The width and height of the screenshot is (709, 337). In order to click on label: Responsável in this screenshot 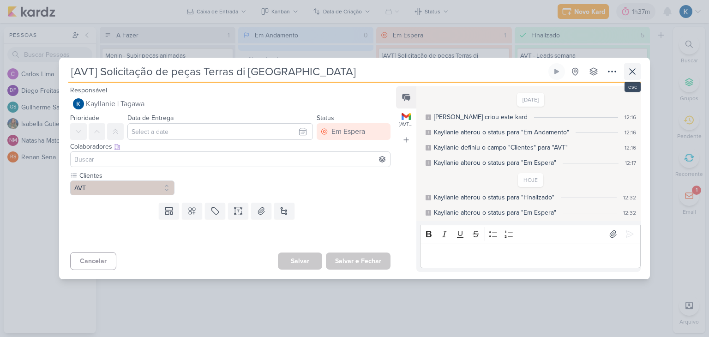, I will do `click(89, 90)`.